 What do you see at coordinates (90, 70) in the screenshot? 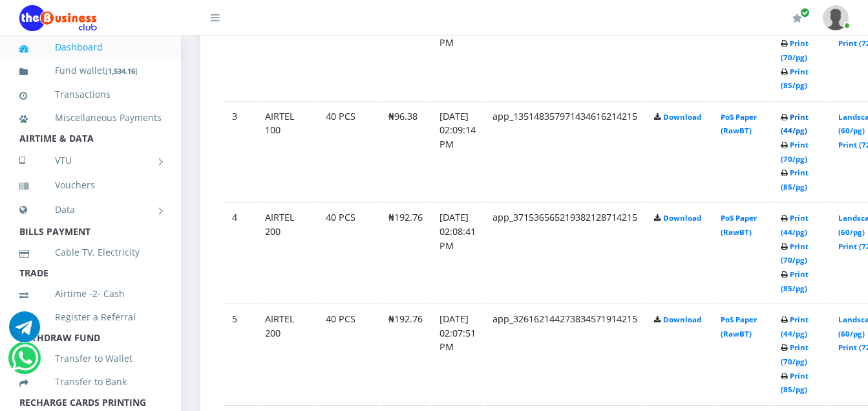
I see `a: Fund wallet[1,534.16]` at bounding box center [90, 70].